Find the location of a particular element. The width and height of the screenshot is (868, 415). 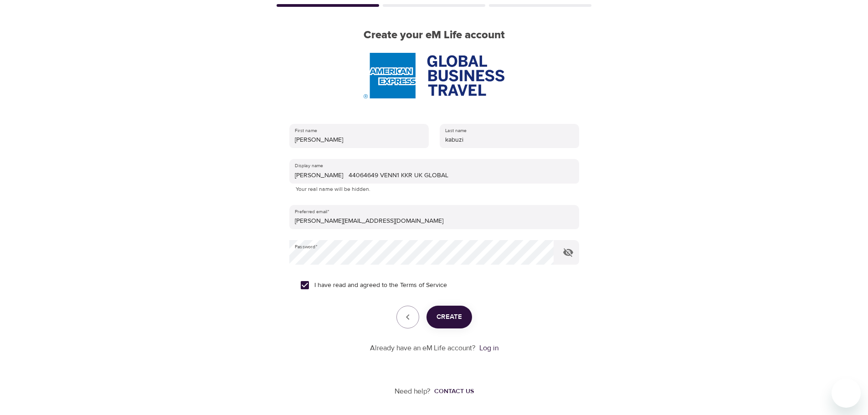

p: Need help? is located at coordinates (413, 391).